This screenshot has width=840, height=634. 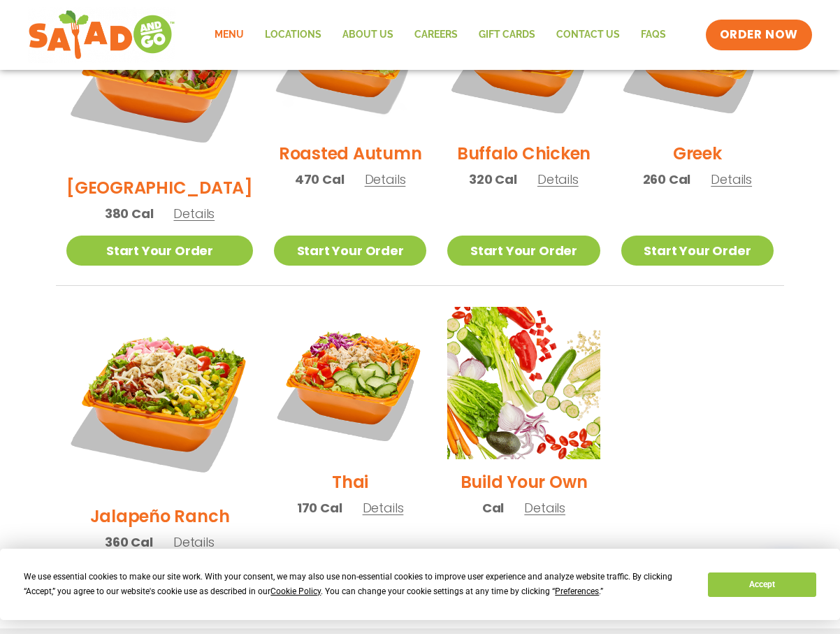 I want to click on div: We use essential cookies to make our site work. With your consent, we may also use non-essential ..., so click(x=357, y=584).